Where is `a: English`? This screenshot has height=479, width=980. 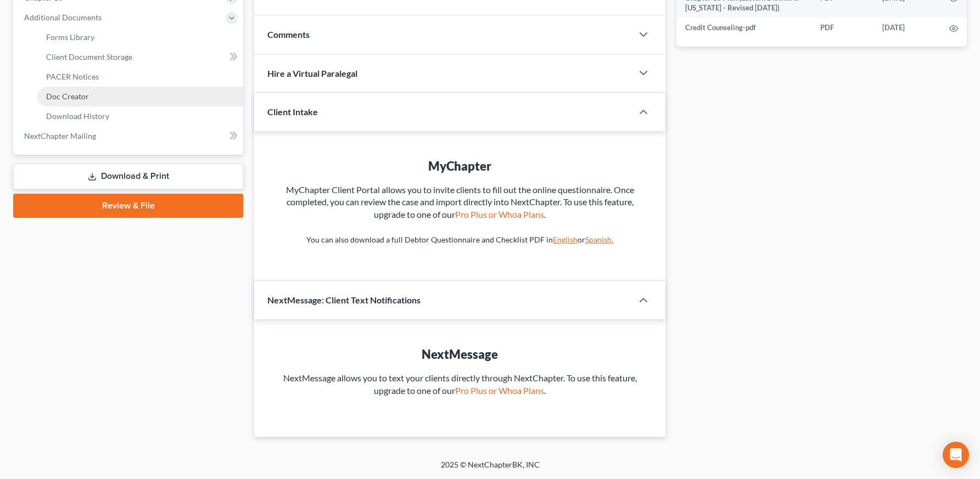
a: English is located at coordinates (565, 239).